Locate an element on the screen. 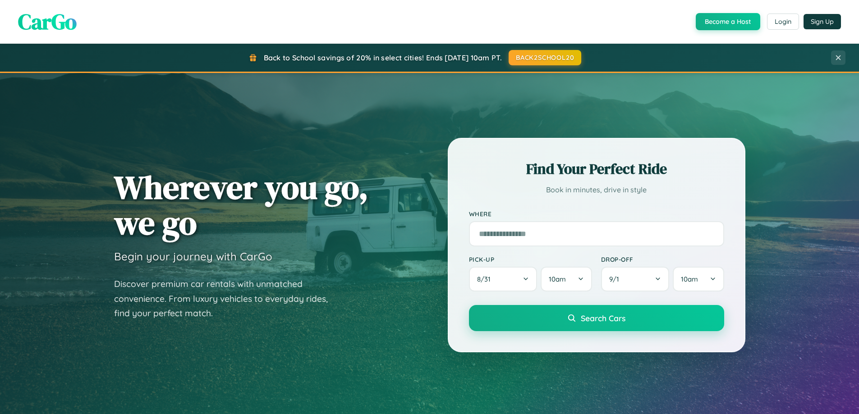  span: 9 / 1 is located at coordinates (616, 279).